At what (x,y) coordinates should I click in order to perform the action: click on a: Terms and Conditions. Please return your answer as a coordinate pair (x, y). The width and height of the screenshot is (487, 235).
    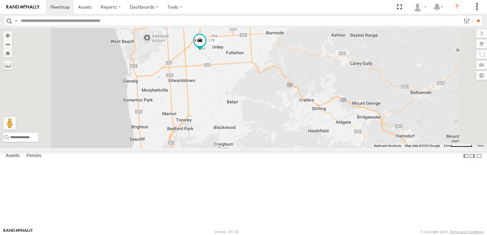
    Looking at the image, I should click on (466, 232).